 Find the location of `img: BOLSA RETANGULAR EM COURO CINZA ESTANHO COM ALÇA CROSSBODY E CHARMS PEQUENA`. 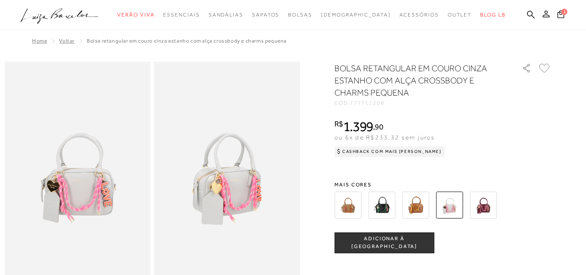

img: BOLSA RETANGULAR EM COURO CINZA ESTANHO COM ALÇA CROSSBODY E CHARMS PEQUENA is located at coordinates (450, 205).